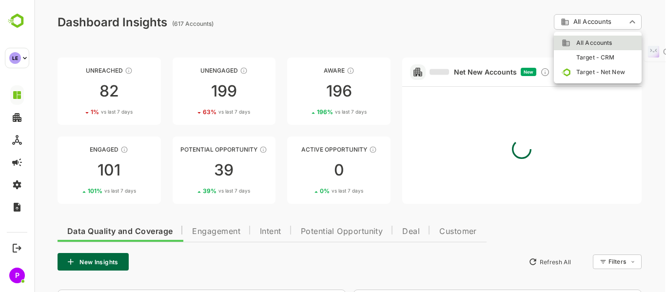 This screenshot has height=292, width=666. I want to click on div: LE, so click(15, 58).